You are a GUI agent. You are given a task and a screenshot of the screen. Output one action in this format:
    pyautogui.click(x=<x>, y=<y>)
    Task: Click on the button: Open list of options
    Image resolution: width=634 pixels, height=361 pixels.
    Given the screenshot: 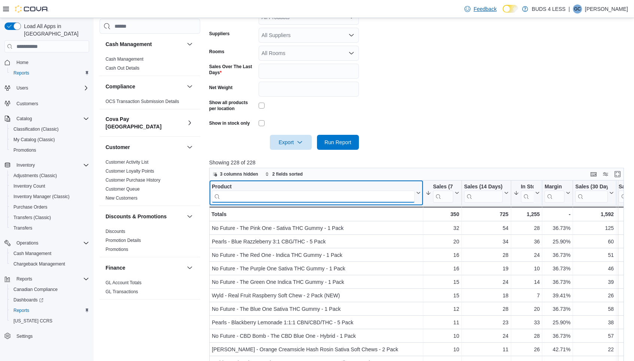 What is the action you would take?
    pyautogui.click(x=352, y=35)
    